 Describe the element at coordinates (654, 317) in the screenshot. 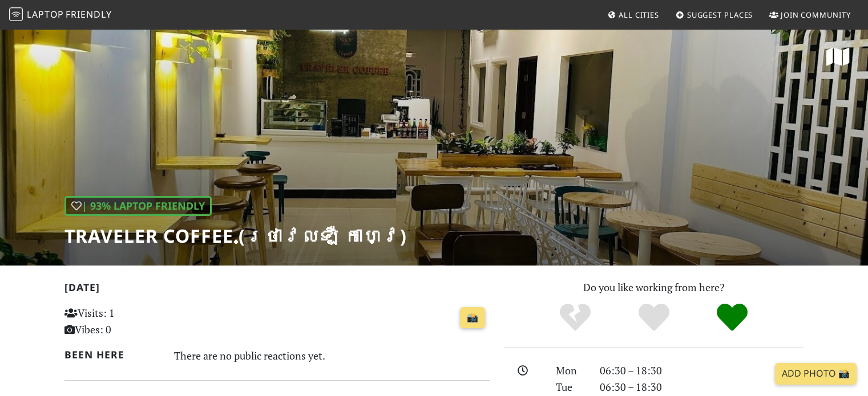

I see `div: Yes` at that location.